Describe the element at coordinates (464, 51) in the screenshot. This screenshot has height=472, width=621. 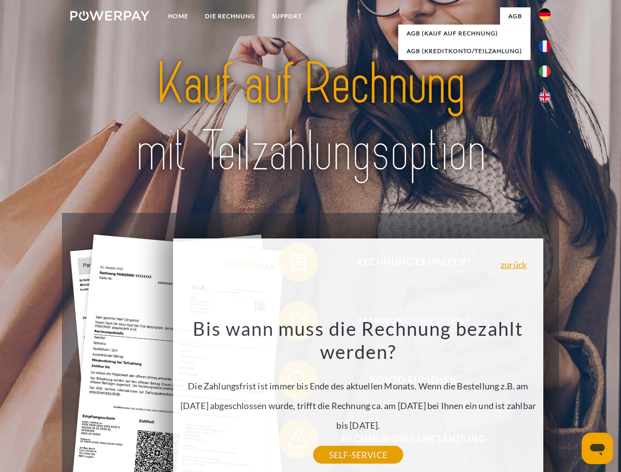
I see `a: AGB (Kreditkonto/Teilzahlung)` at that location.